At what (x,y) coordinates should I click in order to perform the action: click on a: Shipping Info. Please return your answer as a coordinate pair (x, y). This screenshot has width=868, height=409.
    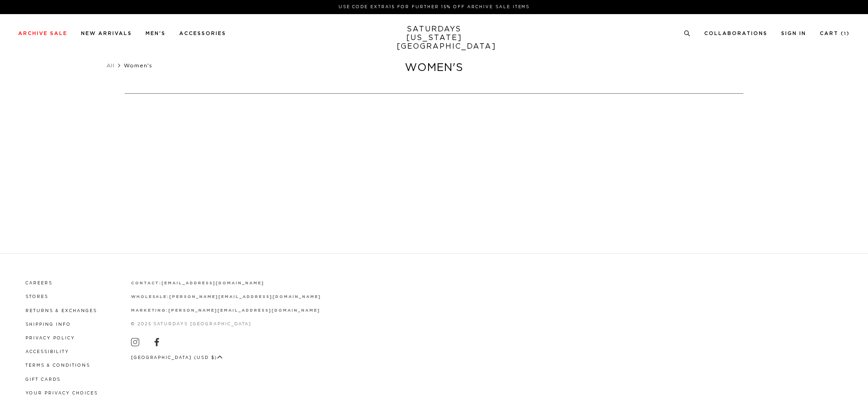
    Looking at the image, I should click on (48, 324).